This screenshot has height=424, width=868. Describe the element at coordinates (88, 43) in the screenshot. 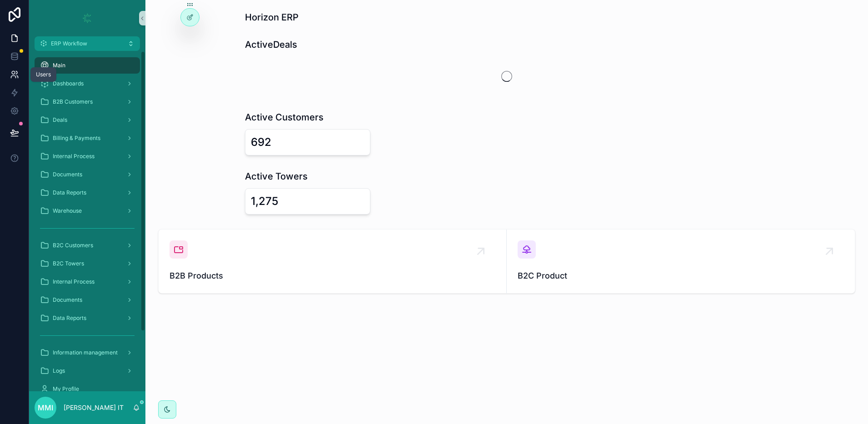

I see `button: ERP Workflow` at that location.